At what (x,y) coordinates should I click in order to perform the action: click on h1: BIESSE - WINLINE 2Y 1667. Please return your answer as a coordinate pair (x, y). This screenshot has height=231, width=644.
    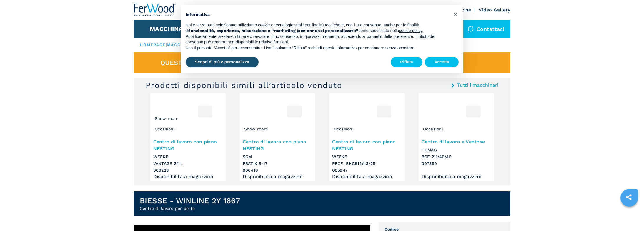
    Looking at the image, I should click on (190, 201).